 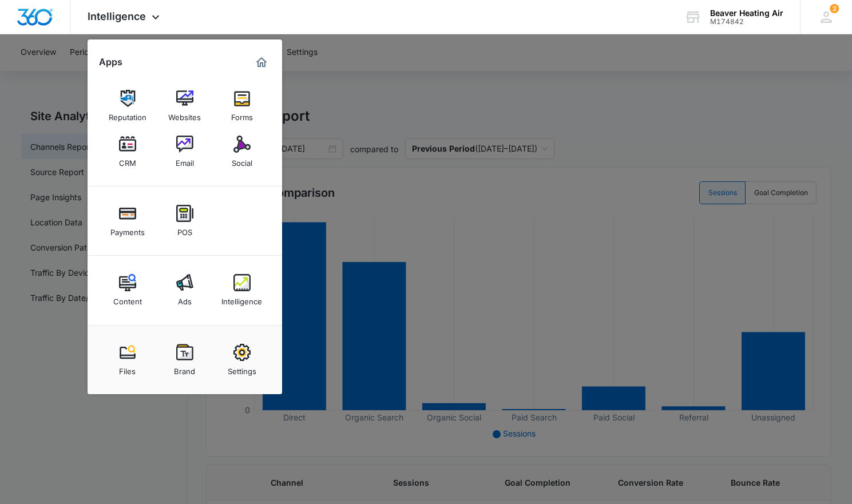 I want to click on a: Content, so click(x=128, y=290).